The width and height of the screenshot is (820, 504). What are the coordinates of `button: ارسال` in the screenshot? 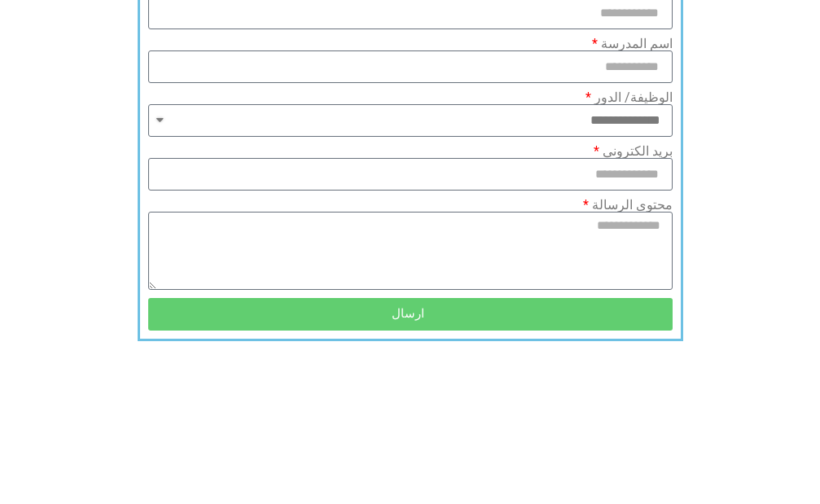 It's located at (410, 314).